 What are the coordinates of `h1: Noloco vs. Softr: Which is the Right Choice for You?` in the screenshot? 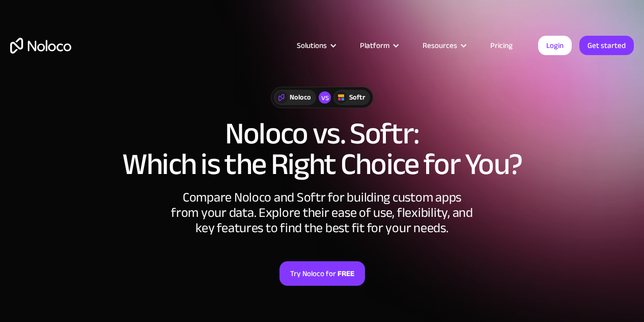 It's located at (322, 149).